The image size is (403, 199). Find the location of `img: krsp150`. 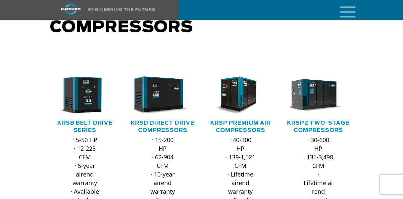

img: krsp150 is located at coordinates (236, 95).